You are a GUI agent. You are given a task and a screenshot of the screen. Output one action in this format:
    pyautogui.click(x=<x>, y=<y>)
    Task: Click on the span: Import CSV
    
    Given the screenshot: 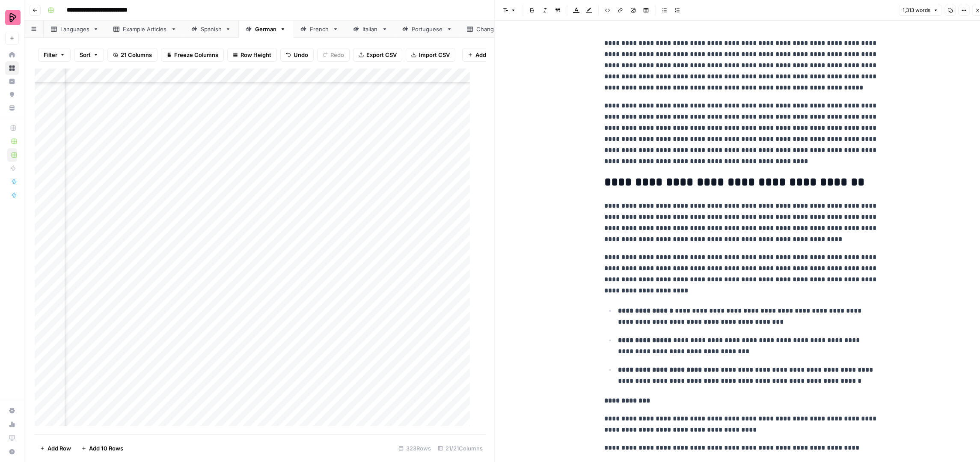 What is the action you would take?
    pyautogui.click(x=434, y=54)
    